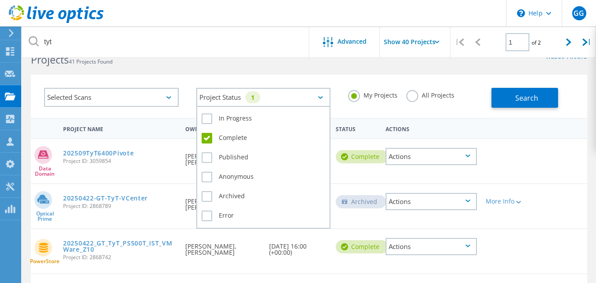  Describe the element at coordinates (264, 119) in the screenshot. I see `label: In Progress` at that location.